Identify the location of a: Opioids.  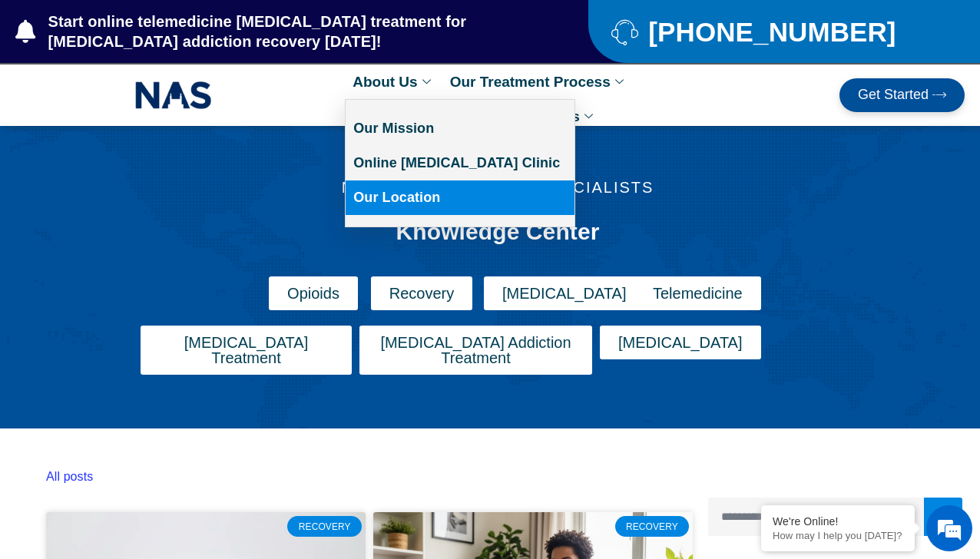
(314, 293).